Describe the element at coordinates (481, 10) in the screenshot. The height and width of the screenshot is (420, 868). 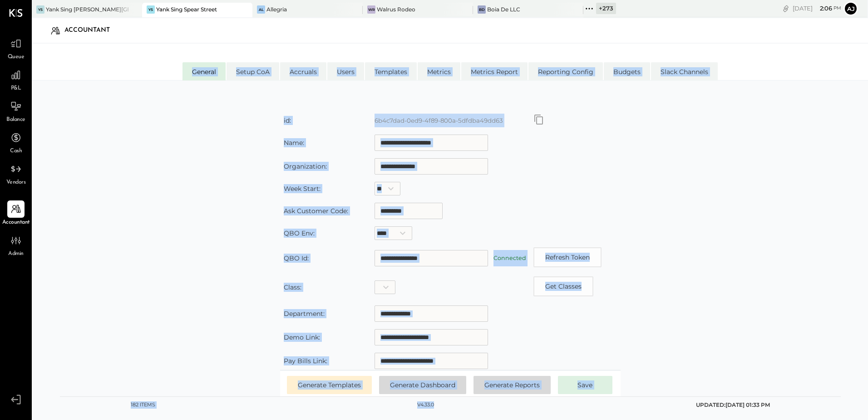
I see `div: BD` at that location.